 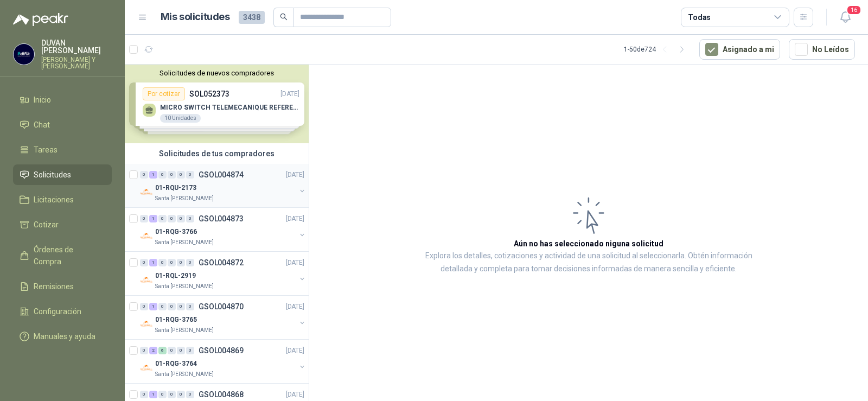 What do you see at coordinates (176, 188) in the screenshot?
I see `p: 01-RQU-2173` at bounding box center [176, 188].